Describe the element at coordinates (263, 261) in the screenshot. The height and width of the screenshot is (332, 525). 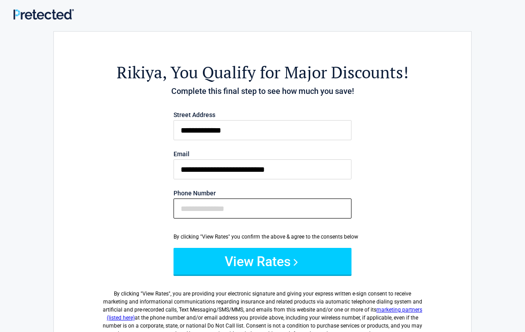
I see `button: View Rates` at that location.